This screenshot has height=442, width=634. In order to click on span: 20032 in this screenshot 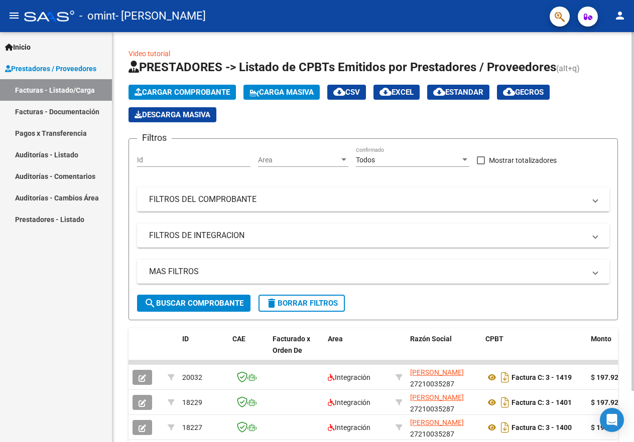, I will do `click(192, 378)`.